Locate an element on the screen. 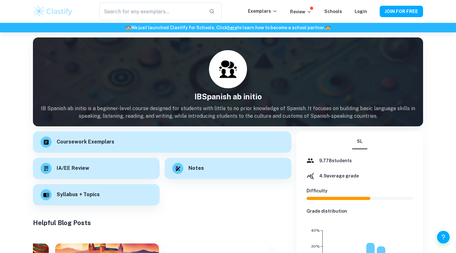  a: Notes is located at coordinates (228, 168).